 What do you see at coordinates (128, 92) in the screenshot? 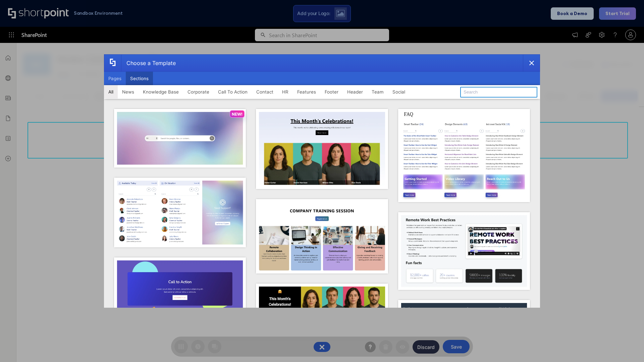
I see `button: News` at bounding box center [128, 92].